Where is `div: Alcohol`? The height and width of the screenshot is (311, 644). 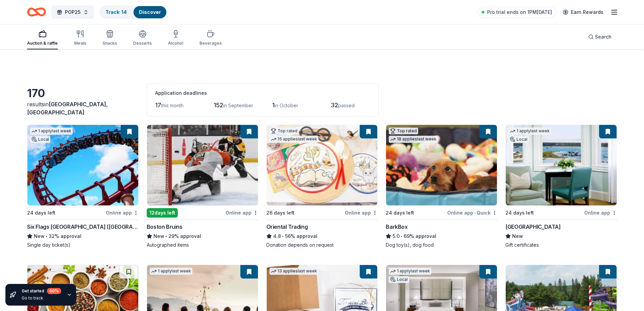 div: Alcohol is located at coordinates (175, 44).